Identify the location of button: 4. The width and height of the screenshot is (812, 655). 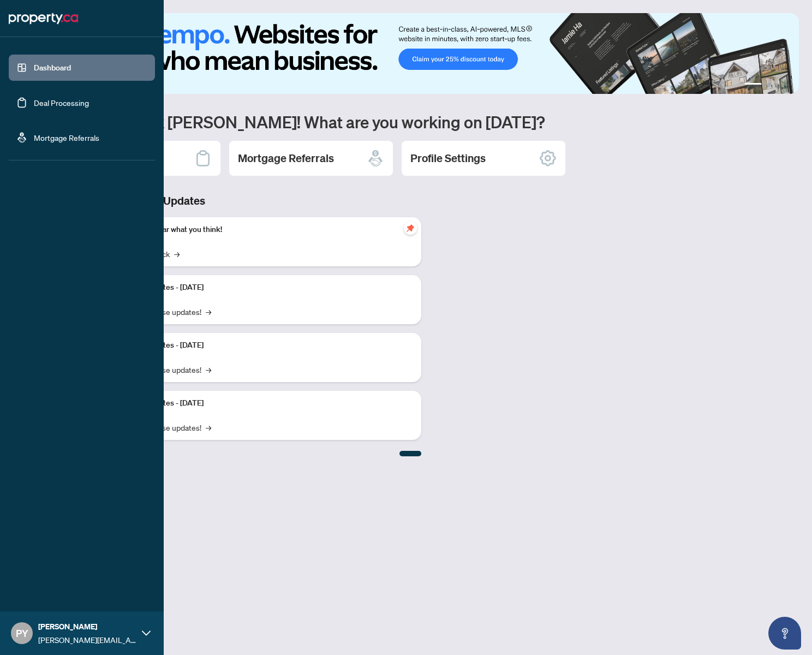
(786, 85).